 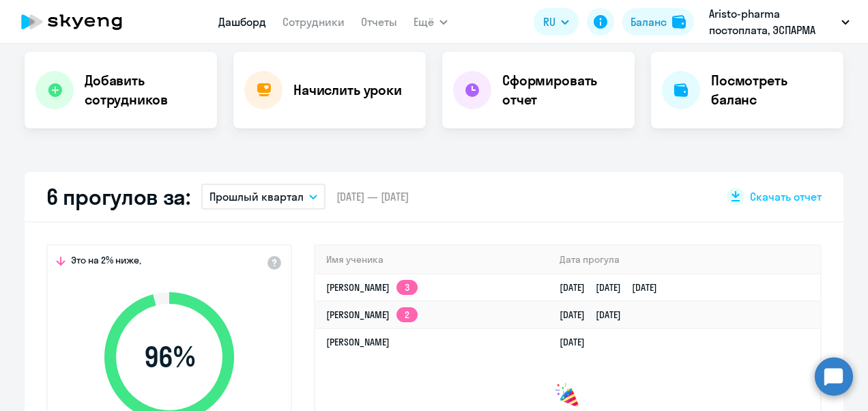 I want to click on a: Дашборд, so click(x=243, y=22).